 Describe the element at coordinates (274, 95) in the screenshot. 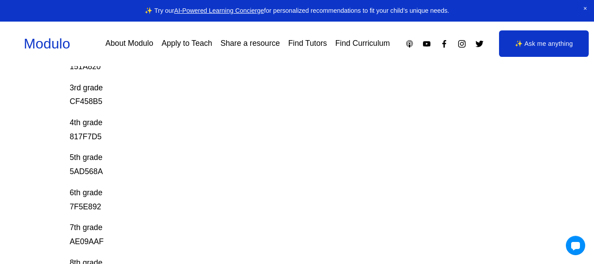

I see `p: 3rd grade CF458B5` at that location.